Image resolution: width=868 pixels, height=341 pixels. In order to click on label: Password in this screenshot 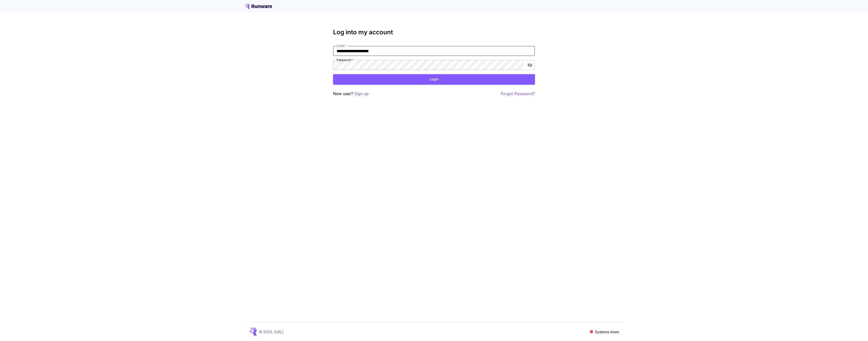, I will do `click(345, 60)`.